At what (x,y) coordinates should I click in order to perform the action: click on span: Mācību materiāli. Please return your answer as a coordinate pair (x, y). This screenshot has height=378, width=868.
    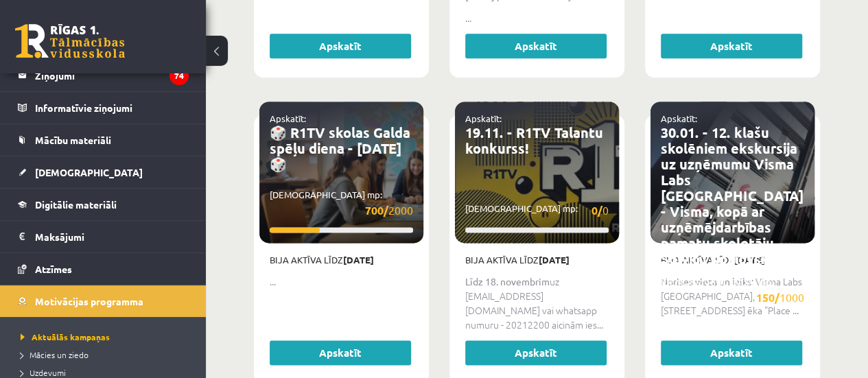
    Looking at the image, I should click on (73, 140).